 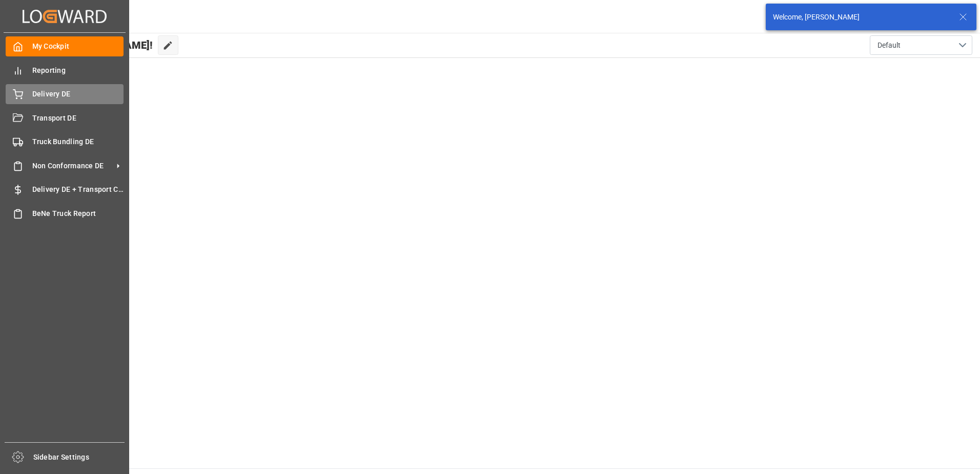 I want to click on span: My Cockpit, so click(x=78, y=46).